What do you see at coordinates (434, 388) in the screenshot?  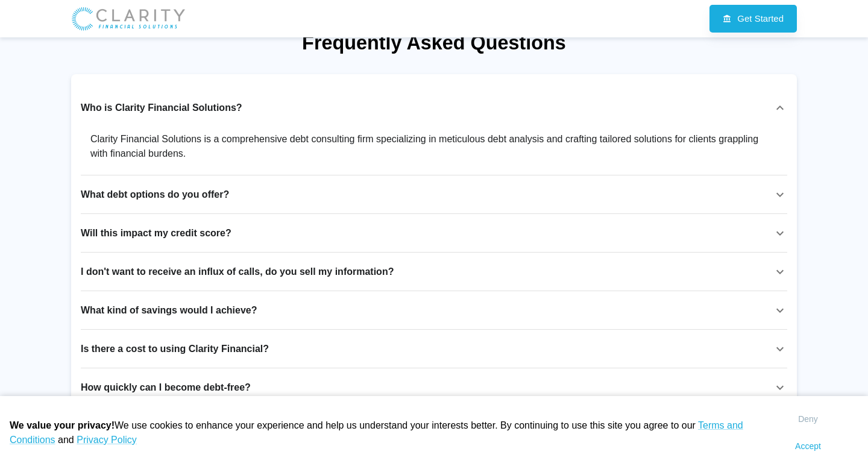 I see `div: How quickly can I become debt-free?` at bounding box center [434, 388].